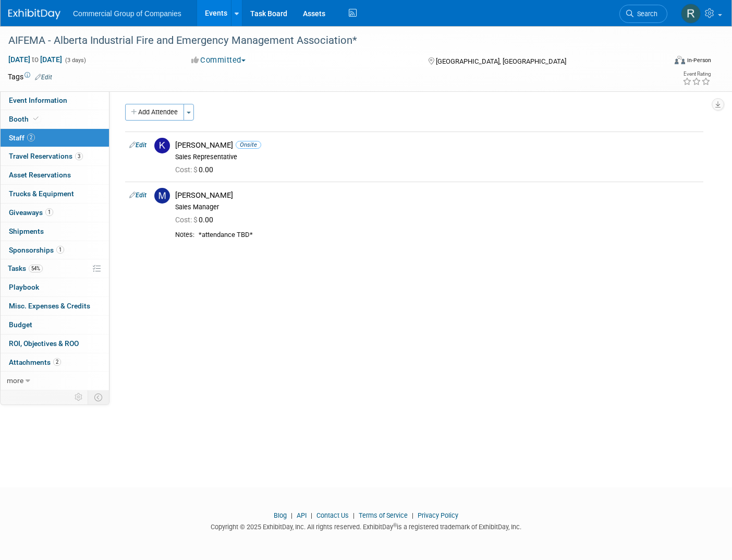 This screenshot has height=560, width=732. I want to click on div: *attendance TBD*, so click(449, 234).